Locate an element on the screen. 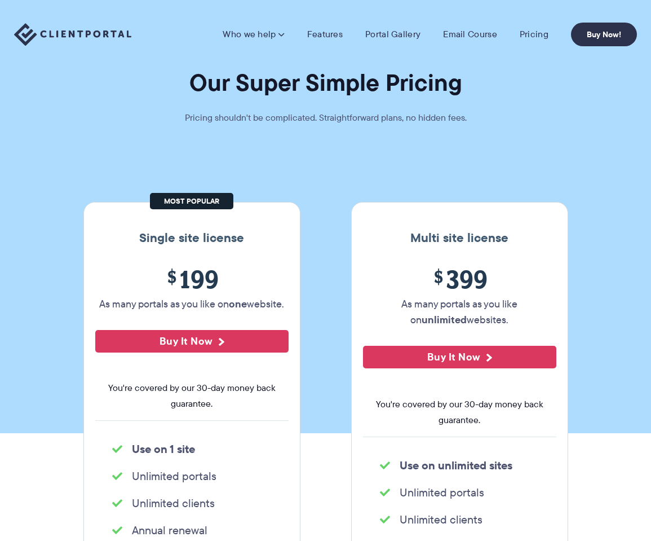 The height and width of the screenshot is (541, 651). strong: Use on 1 site is located at coordinates (163, 449).